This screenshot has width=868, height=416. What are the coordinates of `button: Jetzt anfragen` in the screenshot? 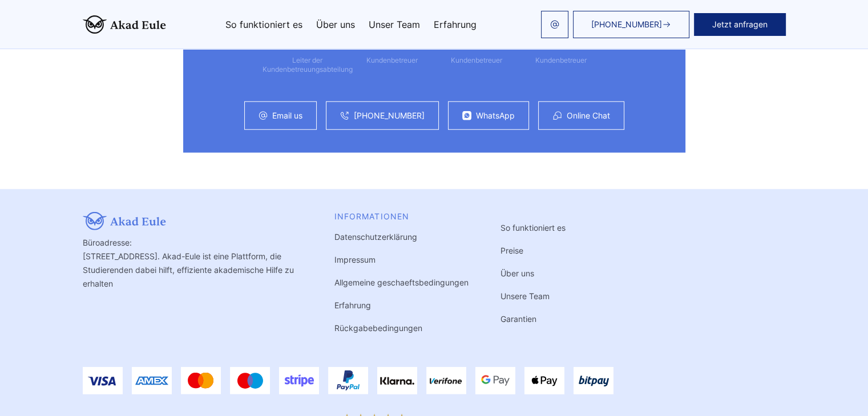 It's located at (740, 24).